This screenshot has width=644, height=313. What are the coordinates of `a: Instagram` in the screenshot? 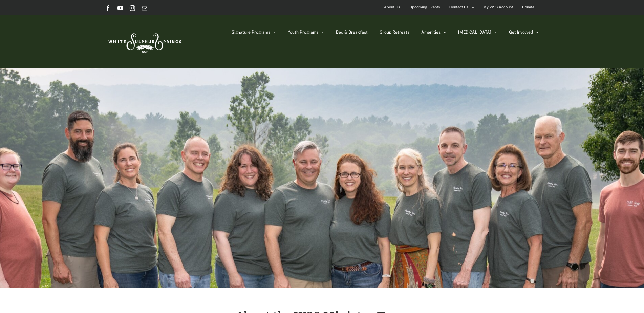 It's located at (132, 8).